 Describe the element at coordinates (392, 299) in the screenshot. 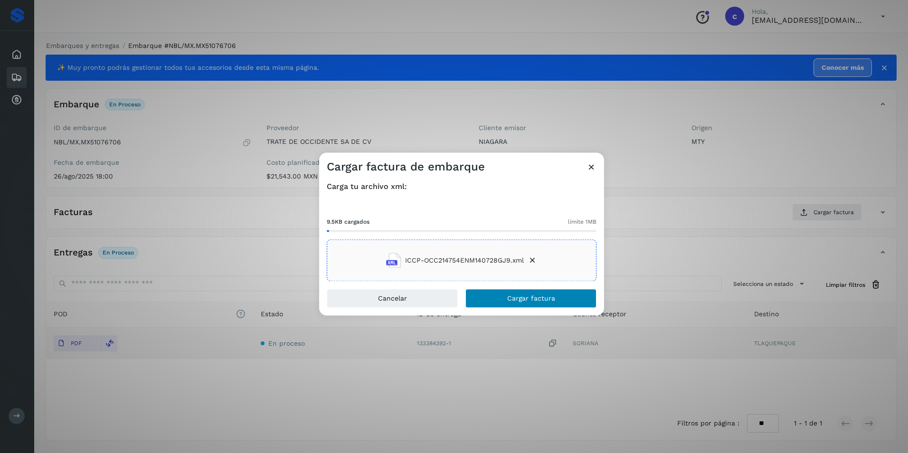

I see `button: Cancelar` at that location.